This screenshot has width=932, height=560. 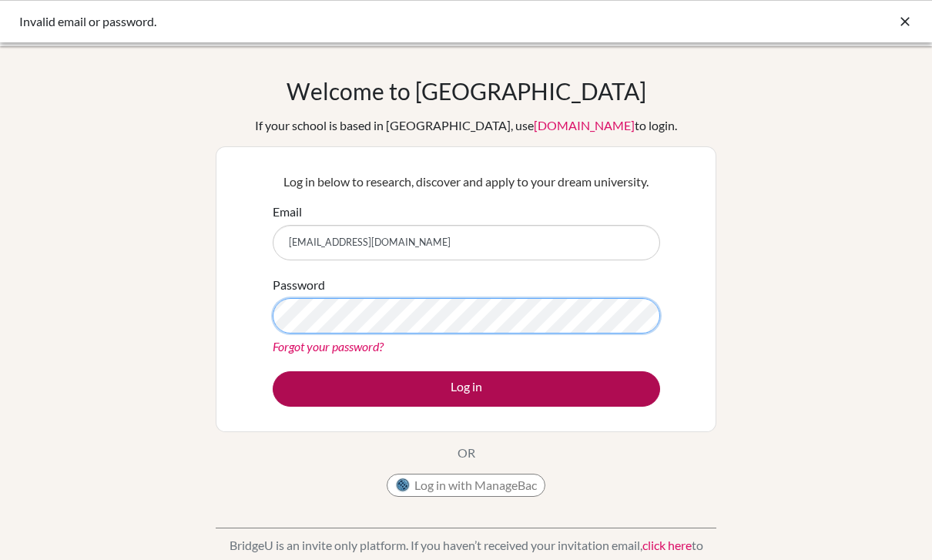 I want to click on label: Email, so click(x=287, y=212).